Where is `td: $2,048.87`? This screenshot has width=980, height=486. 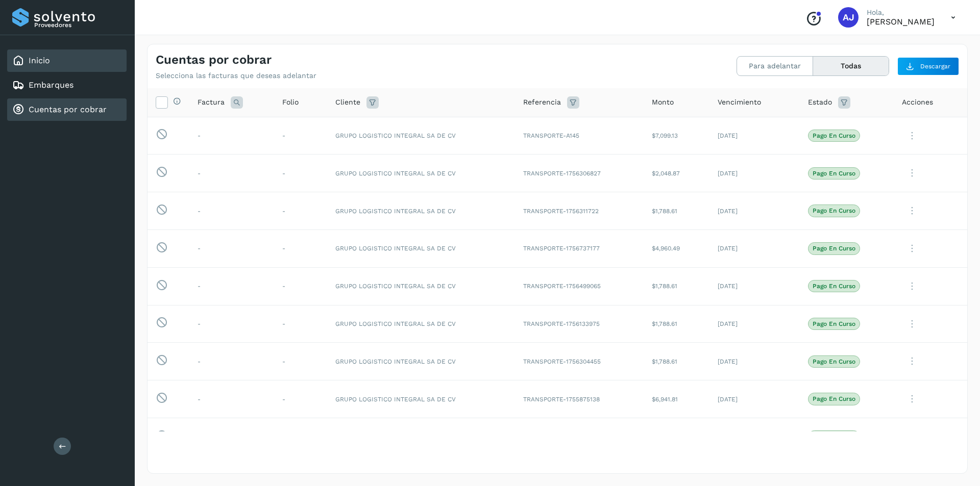 td: $2,048.87 is located at coordinates (677, 174).